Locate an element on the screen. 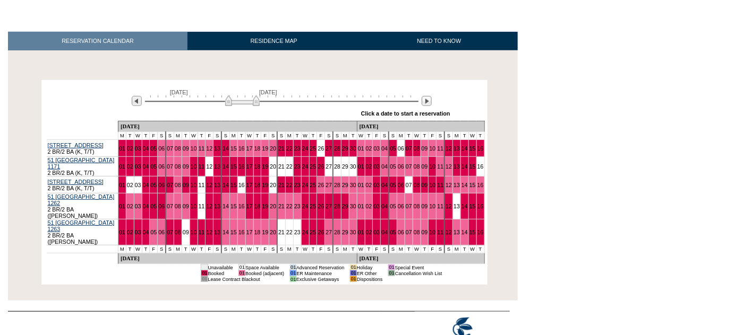 This screenshot has width=734, height=335. a: 04 is located at coordinates (146, 149).